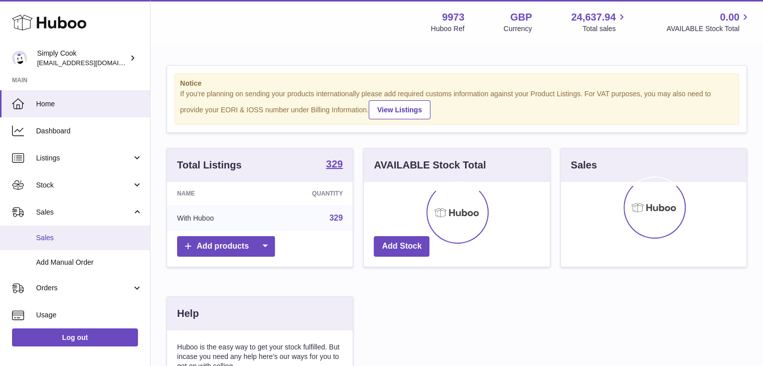 This screenshot has height=366, width=763. Describe the element at coordinates (75, 337) in the screenshot. I see `a: Log out` at that location.